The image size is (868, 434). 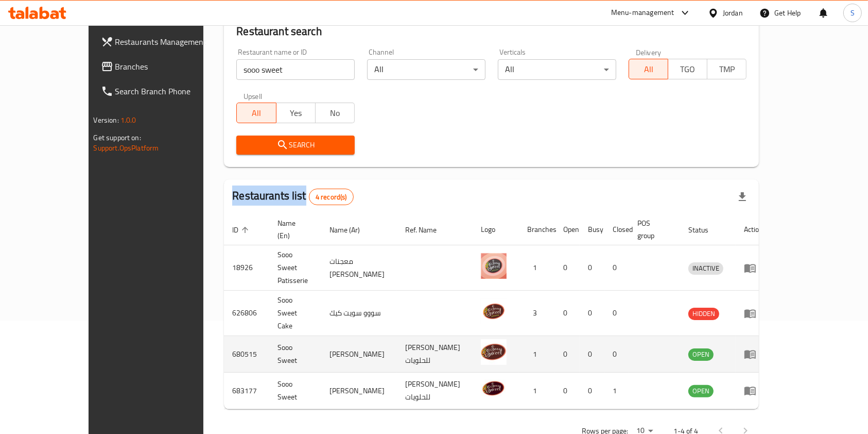 What do you see at coordinates (106, 120) in the screenshot?
I see `span: Version:` at bounding box center [106, 120].